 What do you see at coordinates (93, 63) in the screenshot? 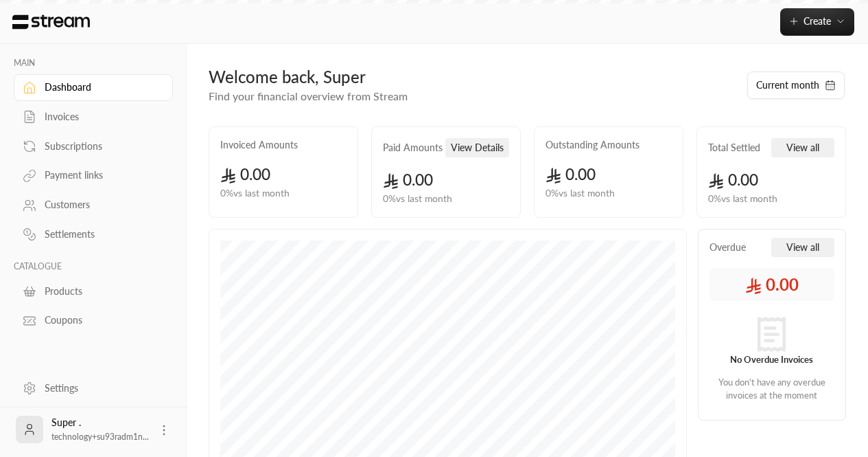
I see `p: MAIN` at bounding box center [93, 63].